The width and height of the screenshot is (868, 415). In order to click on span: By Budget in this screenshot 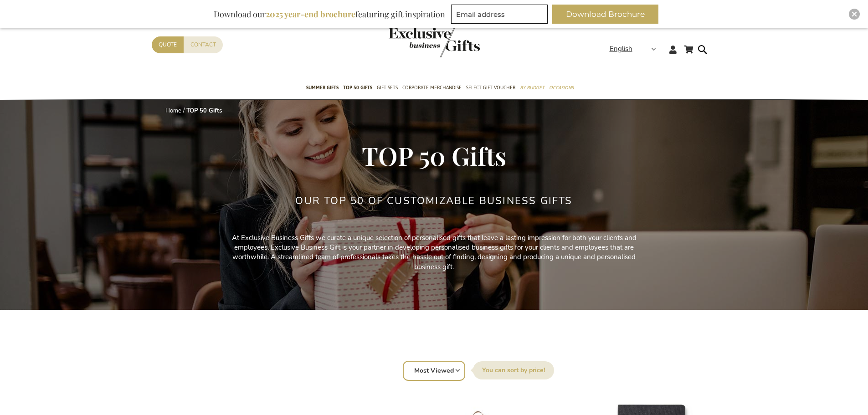, I will do `click(532, 87)`.